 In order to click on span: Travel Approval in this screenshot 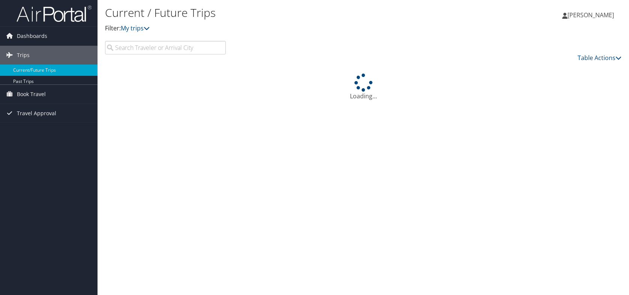, I will do `click(36, 113)`.